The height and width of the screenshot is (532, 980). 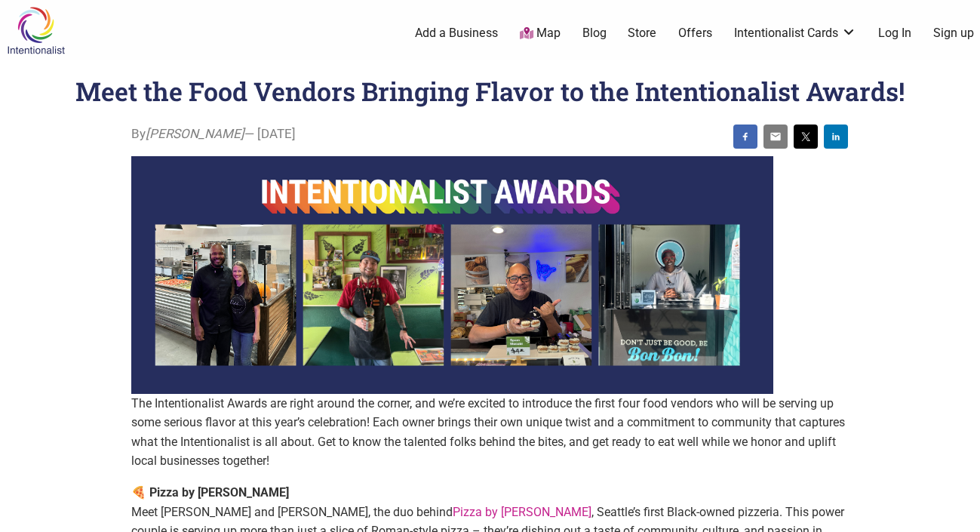 I want to click on p: The Intentionalist Awards are right around the corner, and we’re excited to introduce the first f..., so click(x=490, y=433).